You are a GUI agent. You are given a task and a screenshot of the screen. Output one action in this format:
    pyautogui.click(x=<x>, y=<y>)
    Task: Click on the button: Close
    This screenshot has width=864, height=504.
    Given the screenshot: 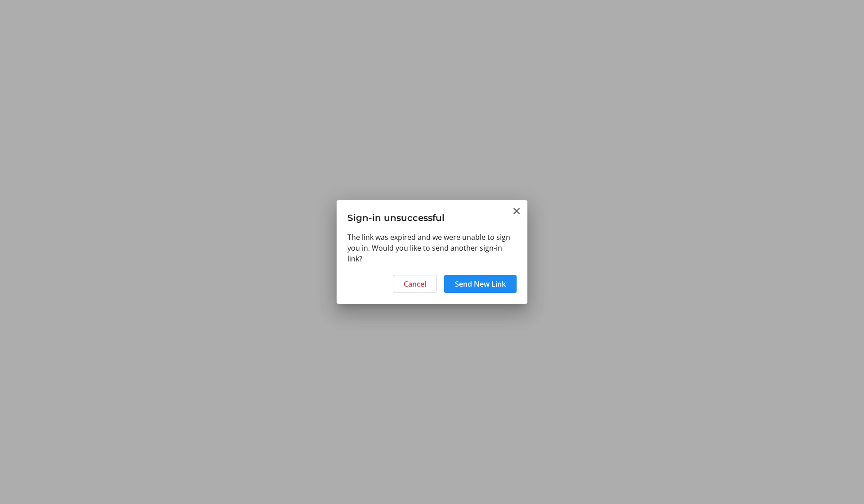 What is the action you would take?
    pyautogui.click(x=516, y=211)
    